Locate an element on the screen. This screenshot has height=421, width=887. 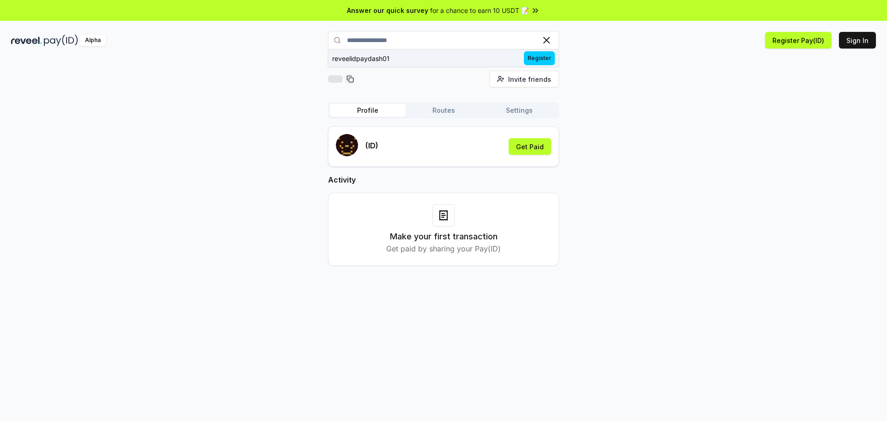
div: Alpha is located at coordinates (93, 40).